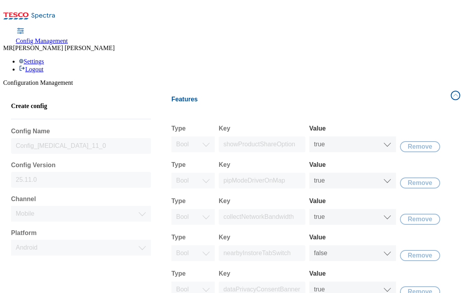  I want to click on a: Config Management, so click(42, 36).